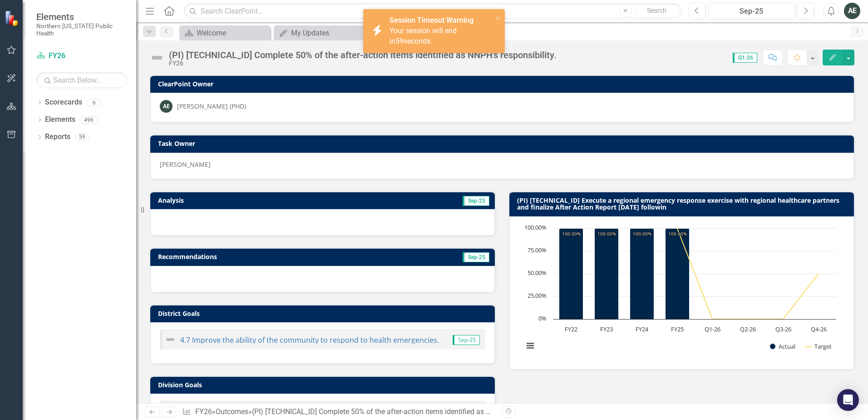 The image size is (868, 420). What do you see at coordinates (677, 273) in the screenshot?
I see `path: FY25, 100. Actual.` at bounding box center [677, 273].